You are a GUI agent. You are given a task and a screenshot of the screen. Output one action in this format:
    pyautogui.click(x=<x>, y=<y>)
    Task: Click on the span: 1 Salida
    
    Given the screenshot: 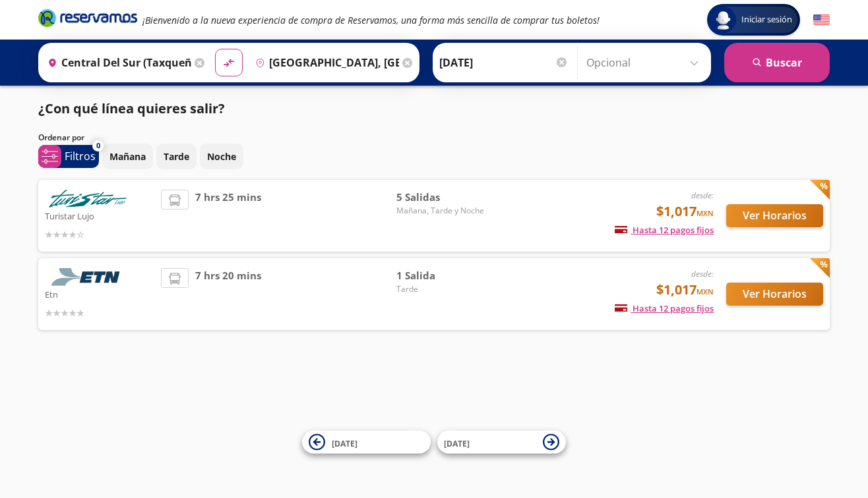 What is the action you would take?
    pyautogui.click(x=442, y=275)
    